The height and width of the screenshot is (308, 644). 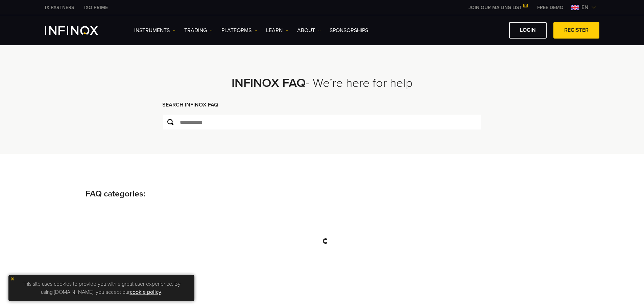 What do you see at coordinates (198, 31) in the screenshot?
I see `a: TRADING` at bounding box center [198, 31].